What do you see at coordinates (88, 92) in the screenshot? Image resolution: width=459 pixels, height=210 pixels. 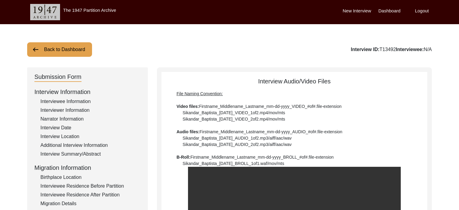 I see `div: Interview Information` at bounding box center [88, 92].